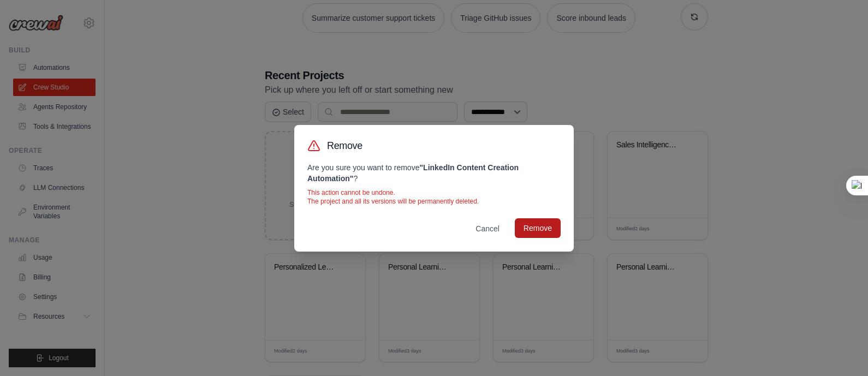 Image resolution: width=868 pixels, height=376 pixels. Describe the element at coordinates (413, 173) in the screenshot. I see `strong: " LinkedIn Content Creation Automation "` at that location.